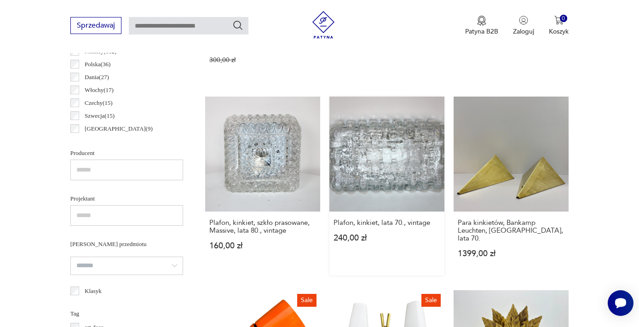  Describe the element at coordinates (262, 60) in the screenshot. I see `p: 300,00 zł` at that location.